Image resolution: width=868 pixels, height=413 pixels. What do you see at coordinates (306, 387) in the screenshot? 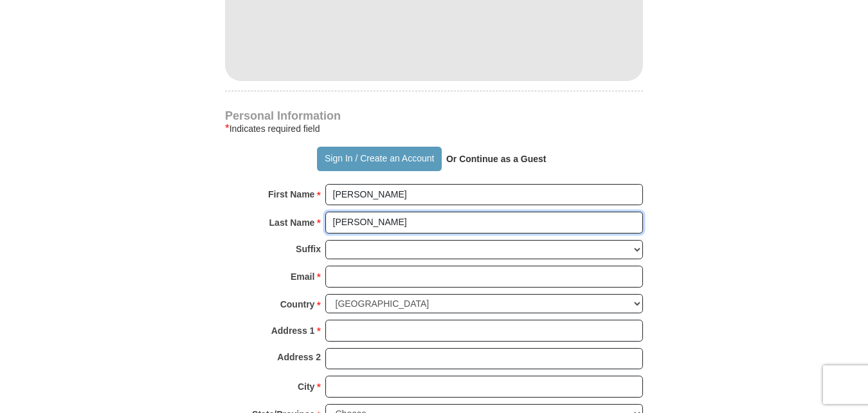
I see `strong: City` at bounding box center [306, 387].